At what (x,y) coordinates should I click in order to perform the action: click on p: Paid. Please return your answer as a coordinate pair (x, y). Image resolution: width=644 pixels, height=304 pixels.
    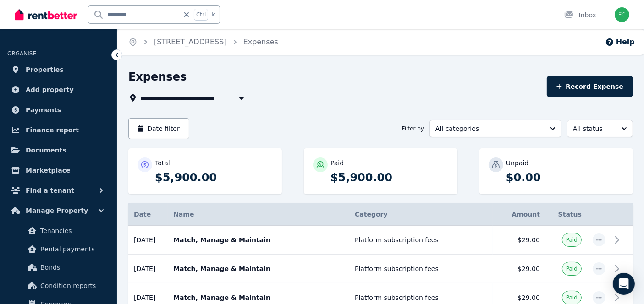
    Looking at the image, I should click on (337, 163).